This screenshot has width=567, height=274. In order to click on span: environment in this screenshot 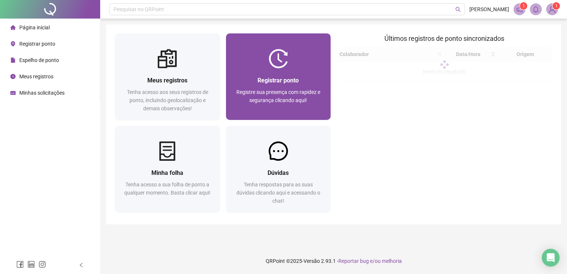, I will do `click(13, 44)`.